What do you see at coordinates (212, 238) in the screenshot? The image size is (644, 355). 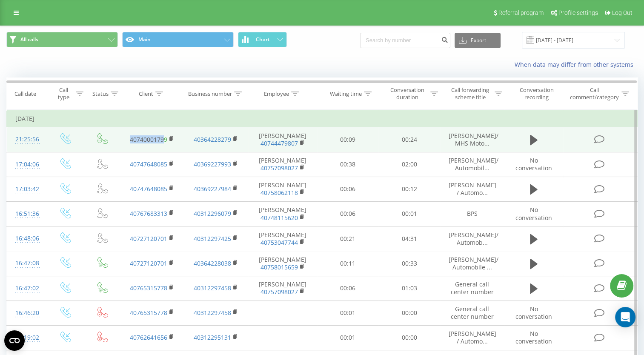 I see `a: 40312297425` at bounding box center [212, 238].